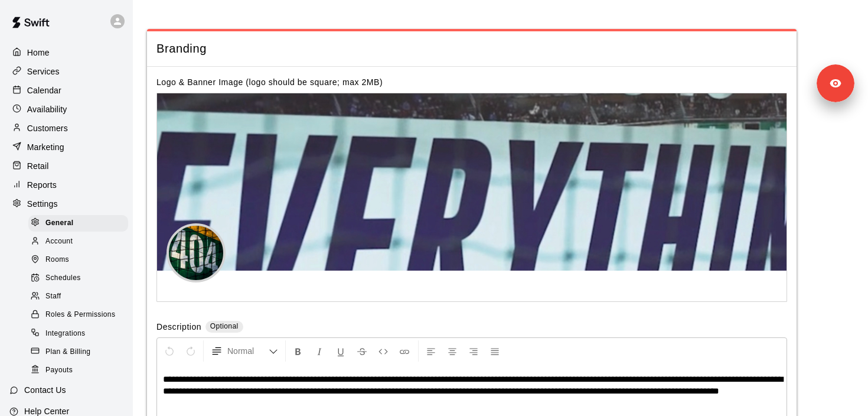 This screenshot has height=416, width=868. I want to click on span: Normal, so click(248, 351).